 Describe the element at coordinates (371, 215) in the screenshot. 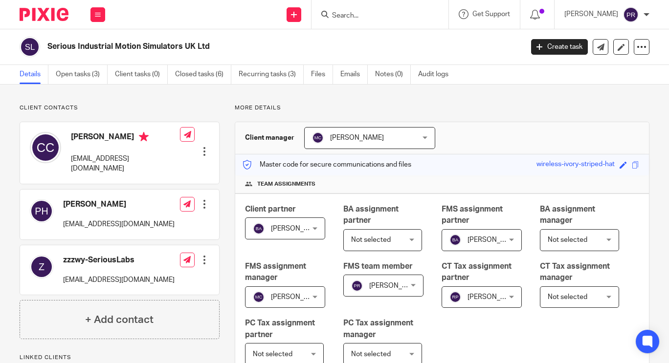

I see `span: BA assignment partner` at that location.